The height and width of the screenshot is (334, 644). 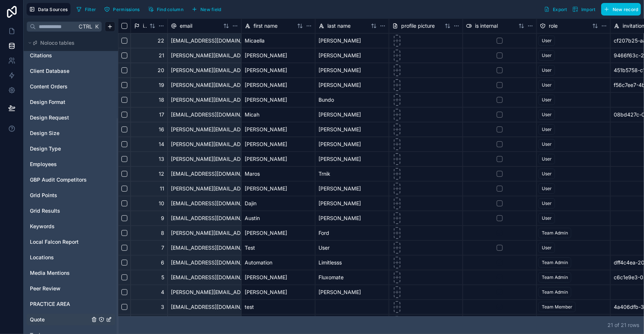 I want to click on div: Micaella, so click(x=278, y=41).